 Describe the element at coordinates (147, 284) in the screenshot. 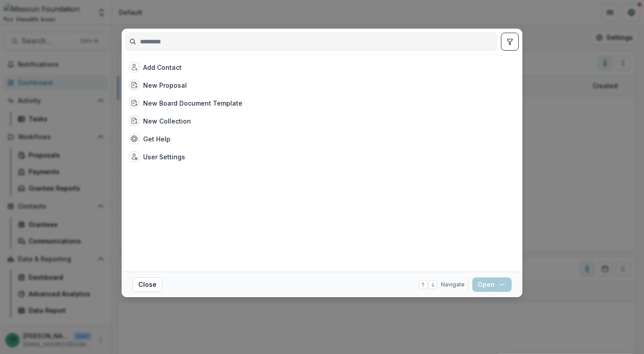

I see `button: Close` at that location.